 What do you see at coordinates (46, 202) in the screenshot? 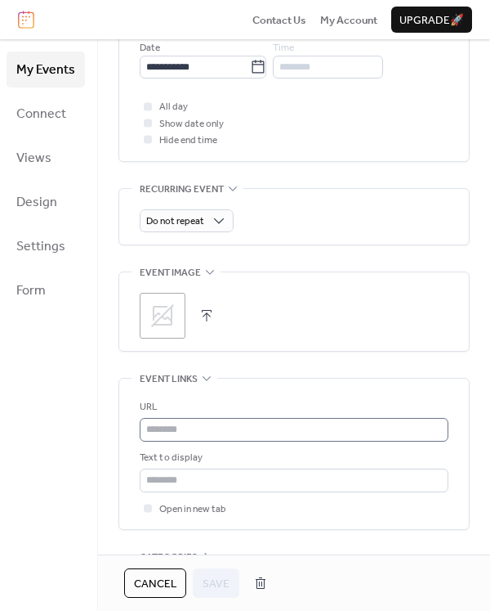
I see `a: Design` at bounding box center [46, 202].